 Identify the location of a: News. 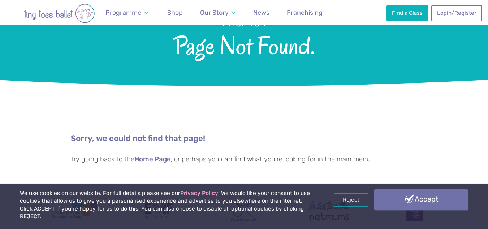
(261, 13).